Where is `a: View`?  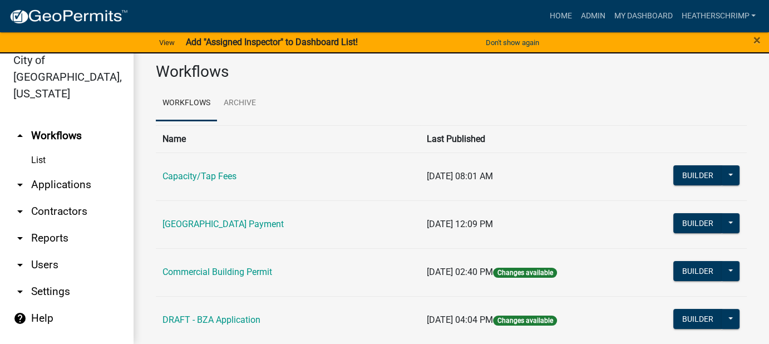
a: View is located at coordinates (167, 42).